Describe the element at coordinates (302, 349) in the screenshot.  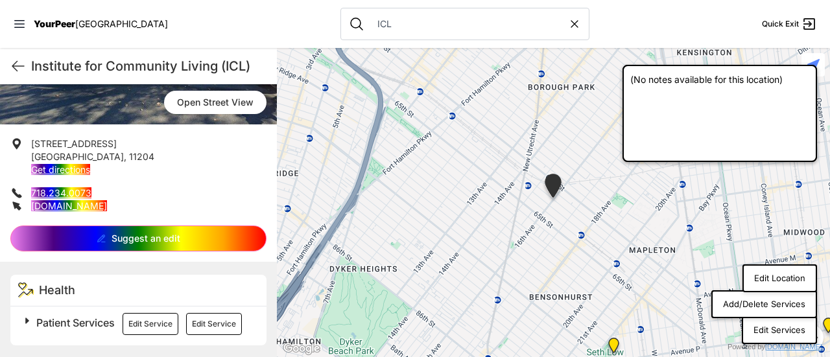
I see `img: Google` at that location.